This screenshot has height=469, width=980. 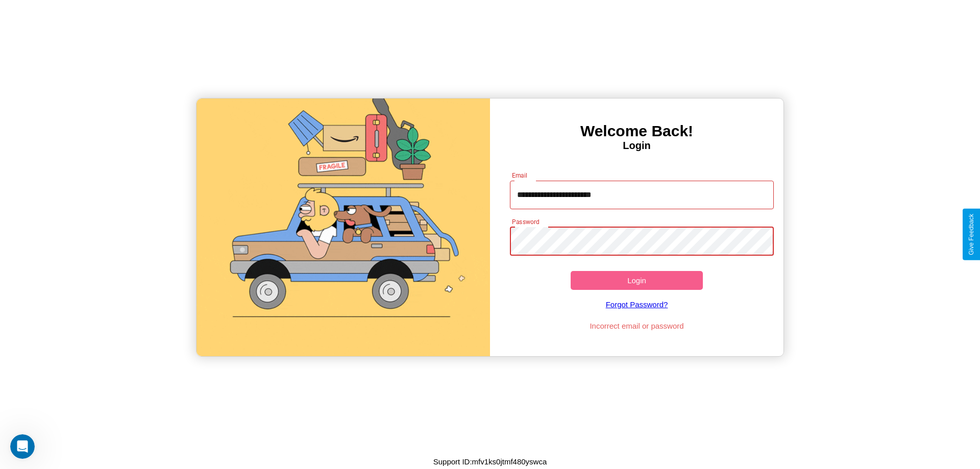 What do you see at coordinates (636, 280) in the screenshot?
I see `button: Login` at bounding box center [636, 280].